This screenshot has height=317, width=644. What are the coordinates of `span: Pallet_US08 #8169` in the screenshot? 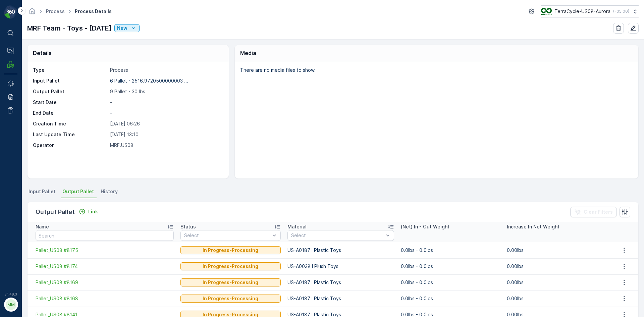 It's located at (105, 282).